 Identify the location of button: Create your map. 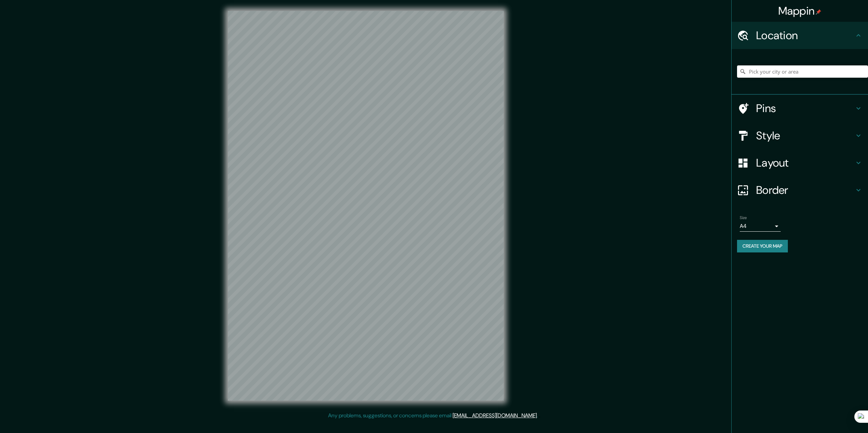
(762, 246).